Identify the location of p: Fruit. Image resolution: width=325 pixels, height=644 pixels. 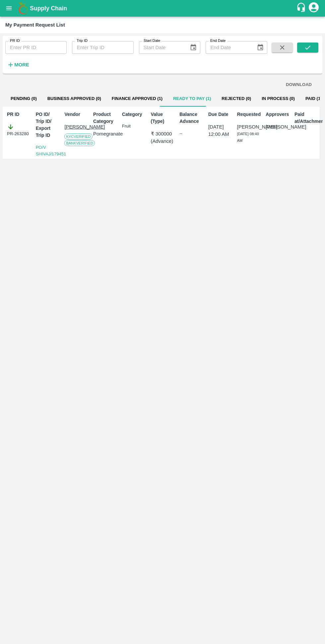
(134, 126).